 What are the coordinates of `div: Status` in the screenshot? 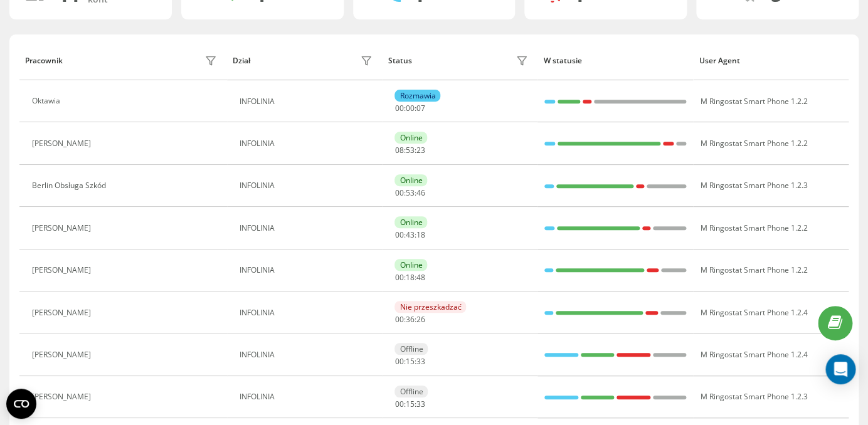 It's located at (400, 61).